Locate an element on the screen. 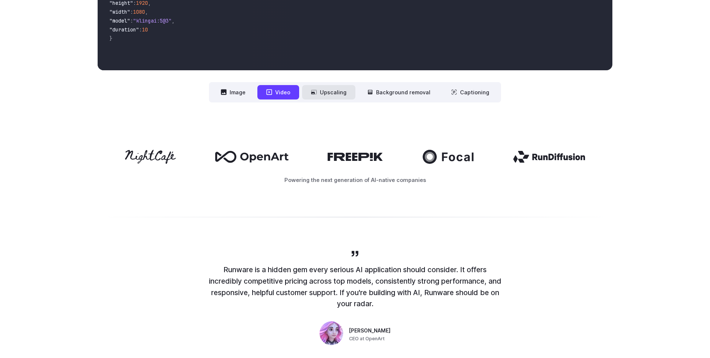 The width and height of the screenshot is (710, 358). button: Captioning is located at coordinates (470, 92).